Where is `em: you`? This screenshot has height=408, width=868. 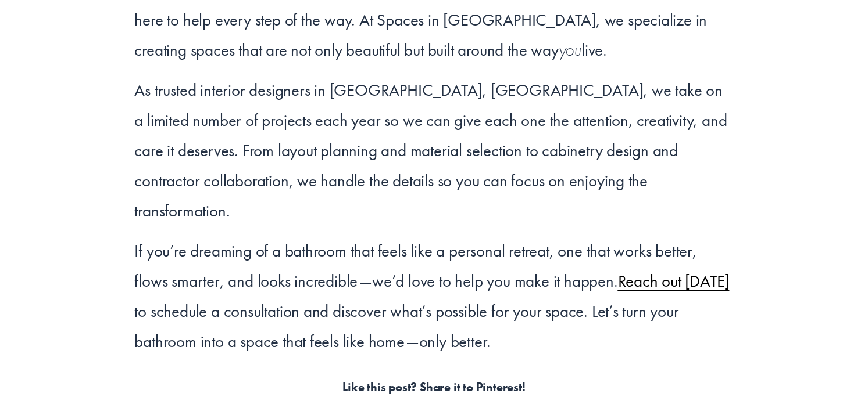 em: you is located at coordinates (570, 50).